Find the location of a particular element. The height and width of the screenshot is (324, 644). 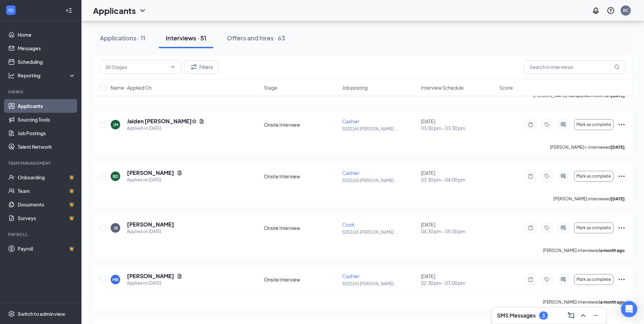

span: 02:30 pm - 03:00 pm is located at coordinates (458, 282).